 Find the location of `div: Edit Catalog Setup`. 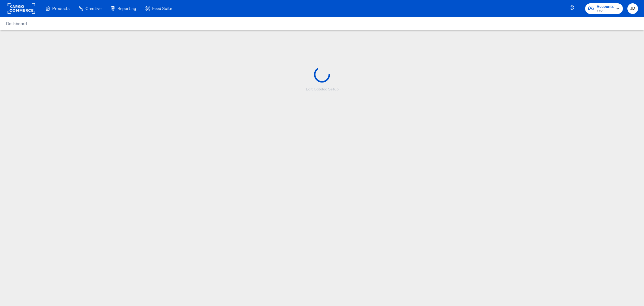

div: Edit Catalog Setup is located at coordinates (322, 89).